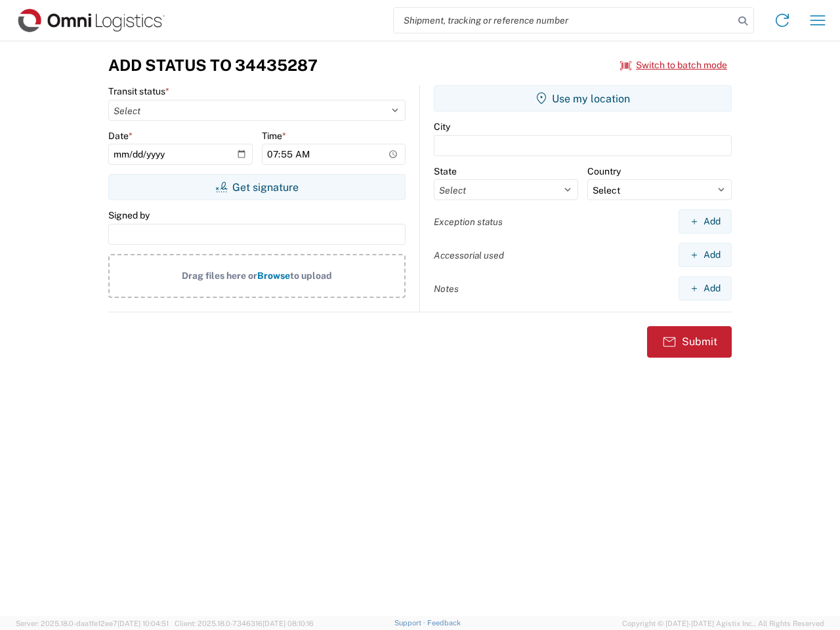 The width and height of the screenshot is (840, 630). Describe the element at coordinates (689, 342) in the screenshot. I see `button: Submit` at that location.